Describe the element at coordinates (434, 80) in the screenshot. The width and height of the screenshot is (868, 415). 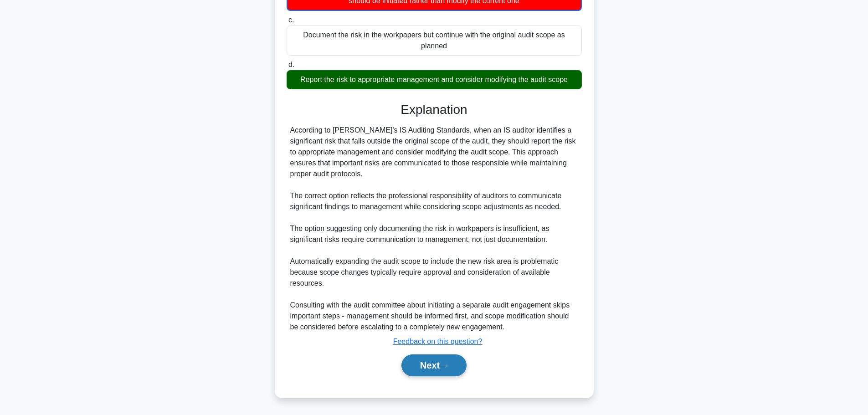
I see `div: Report the risk to appropriate management and consider modifying the audit scope` at that location.